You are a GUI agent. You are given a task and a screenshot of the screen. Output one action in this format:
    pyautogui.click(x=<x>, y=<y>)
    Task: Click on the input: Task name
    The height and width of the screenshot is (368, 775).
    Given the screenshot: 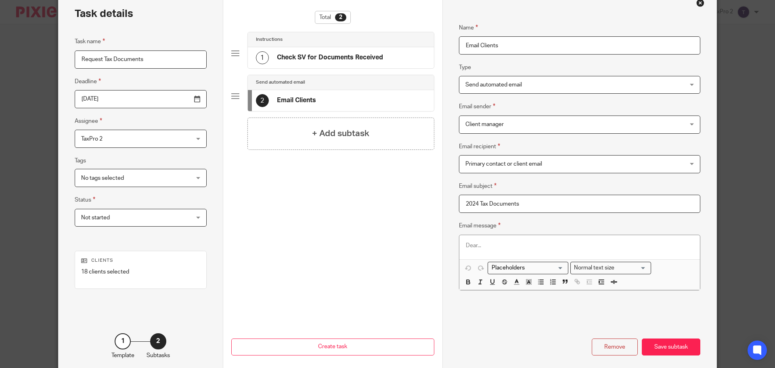 What is the action you would take?
    pyautogui.click(x=140, y=59)
    